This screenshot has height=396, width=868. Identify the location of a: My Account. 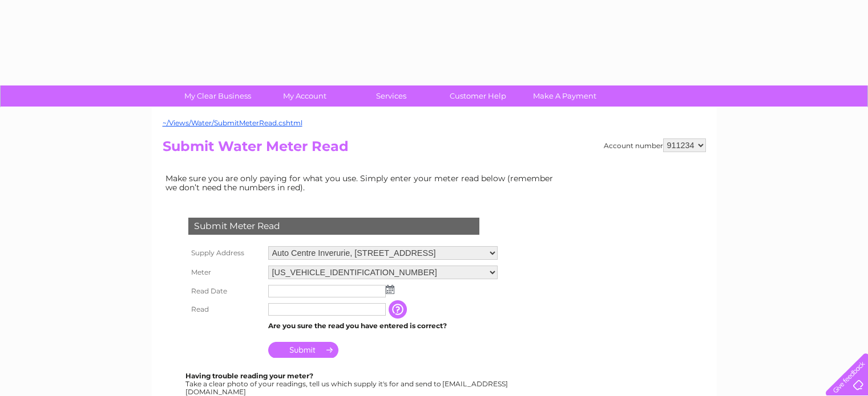
(304, 96).